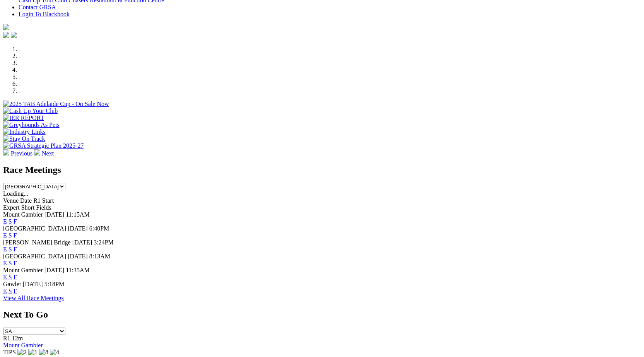 This screenshot has width=644, height=357. What do you see at coordinates (43, 146) in the screenshot?
I see `img: GRSA Strategic Plan 2025-27` at bounding box center [43, 146].